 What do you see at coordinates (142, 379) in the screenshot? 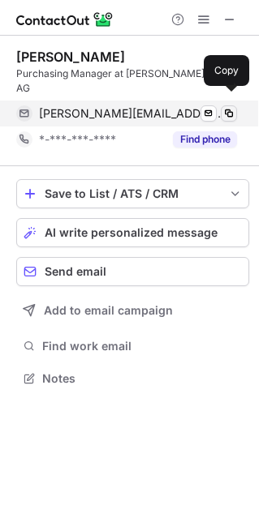
I see `span: Notes` at bounding box center [142, 379].